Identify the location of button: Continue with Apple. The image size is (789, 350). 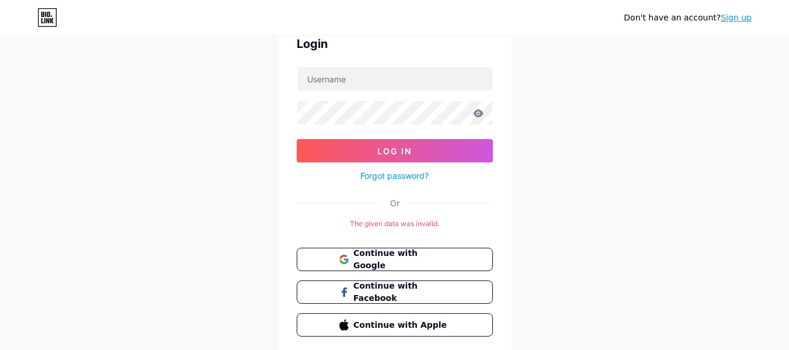
(395, 325).